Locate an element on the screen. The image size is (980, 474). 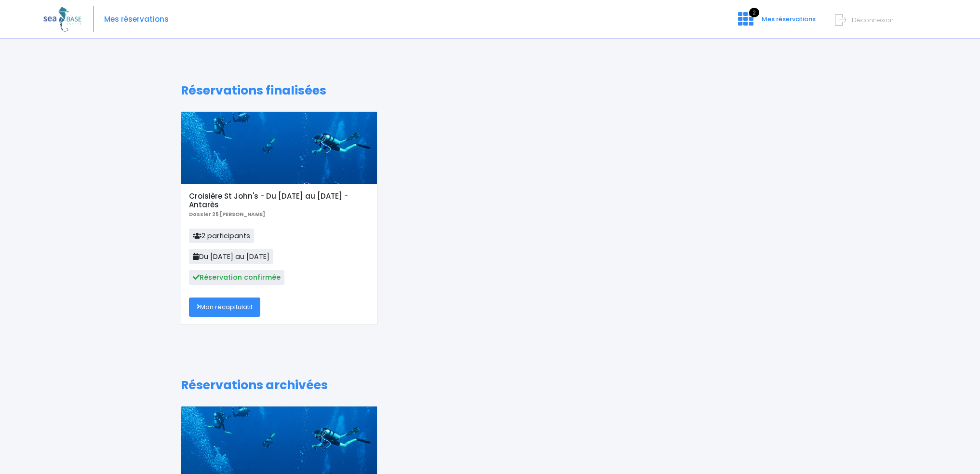
a: 2 Mes réservations is located at coordinates (776, 23).